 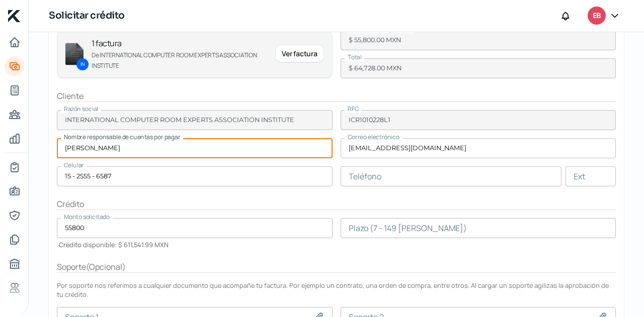 What do you see at coordinates (15, 167) in the screenshot?
I see `a: Mi contrato` at bounding box center [15, 167].